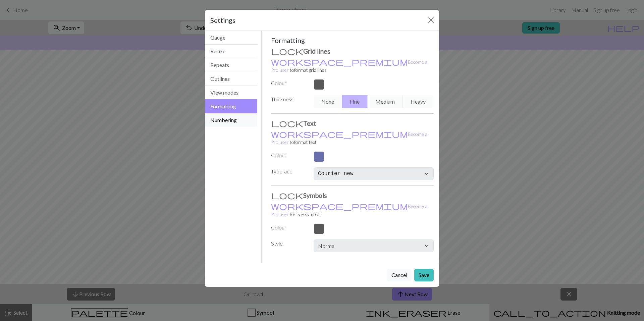 This screenshot has width=644, height=321. Describe the element at coordinates (231, 65) in the screenshot. I see `button: Repeats` at that location.